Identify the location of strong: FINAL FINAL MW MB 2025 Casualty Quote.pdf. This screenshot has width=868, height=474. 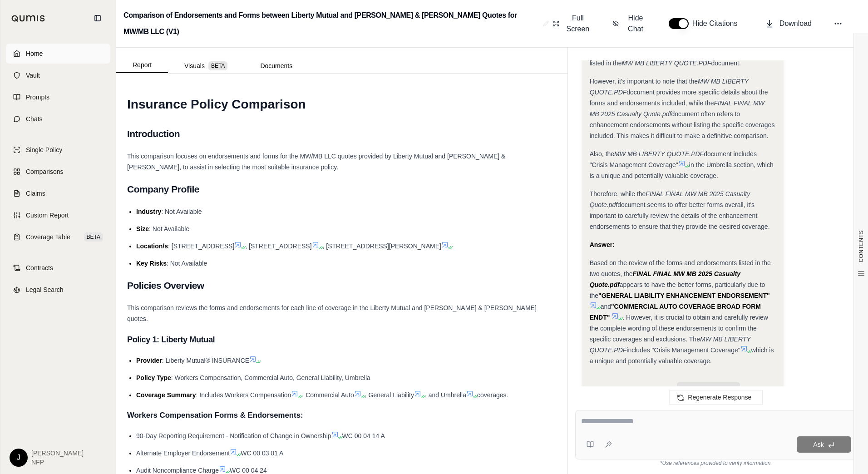
(665, 279).